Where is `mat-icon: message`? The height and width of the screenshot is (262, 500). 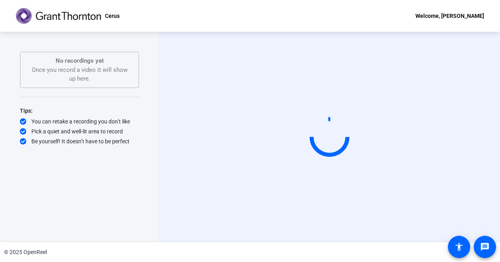
mat-icon: message is located at coordinates (485, 247).